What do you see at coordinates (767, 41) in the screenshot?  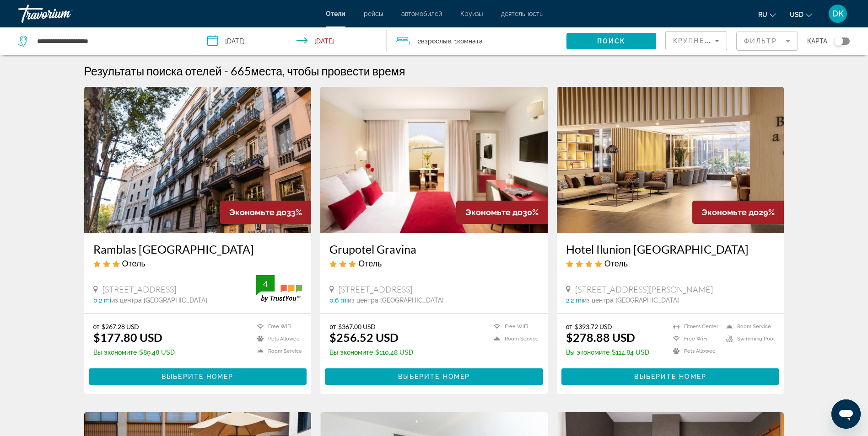 I see `button: Filter` at bounding box center [767, 41].